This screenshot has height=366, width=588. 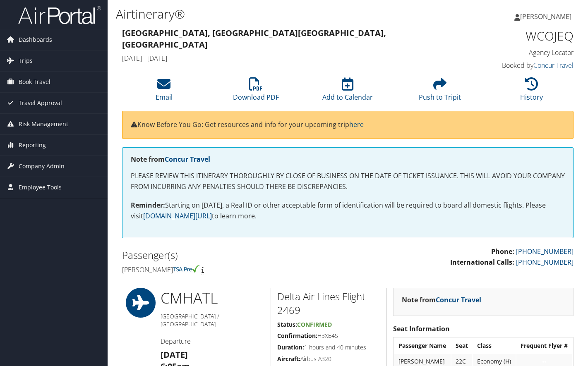 What do you see at coordinates (297, 335) in the screenshot?
I see `strong: Confirmation:` at bounding box center [297, 335].